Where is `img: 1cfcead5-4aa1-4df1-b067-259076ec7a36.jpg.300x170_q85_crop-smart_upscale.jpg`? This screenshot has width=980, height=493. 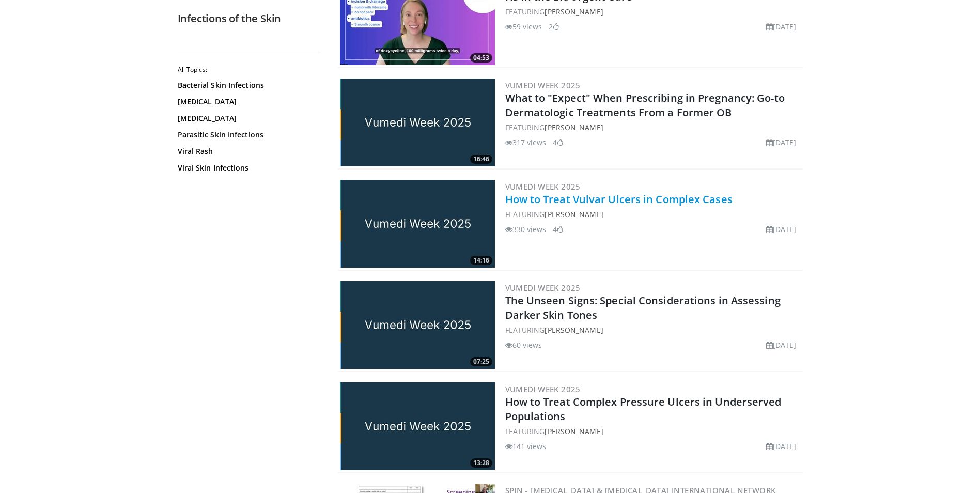 img: 1cfcead5-4aa1-4df1-b067-259076ec7a36.jpg.300x170_q85_crop-smart_upscale.jpg is located at coordinates (417, 224).